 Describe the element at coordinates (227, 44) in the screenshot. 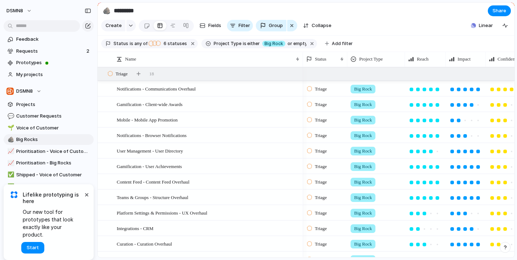

I see `span: Project Type` at that location.